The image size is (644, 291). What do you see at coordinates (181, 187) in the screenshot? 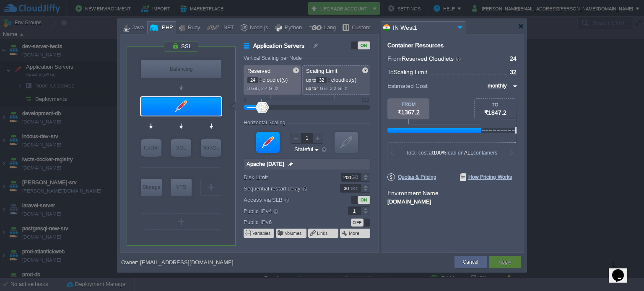
I see `div: VPS` at bounding box center [181, 187].